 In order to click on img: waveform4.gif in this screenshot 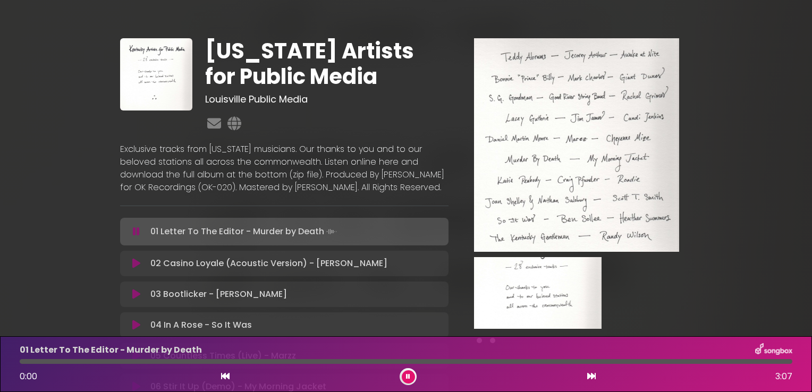, I will do `click(332, 232)`.